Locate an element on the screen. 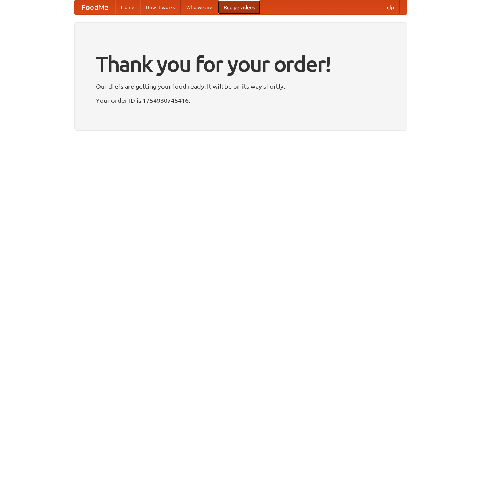  a: Help is located at coordinates (388, 7).